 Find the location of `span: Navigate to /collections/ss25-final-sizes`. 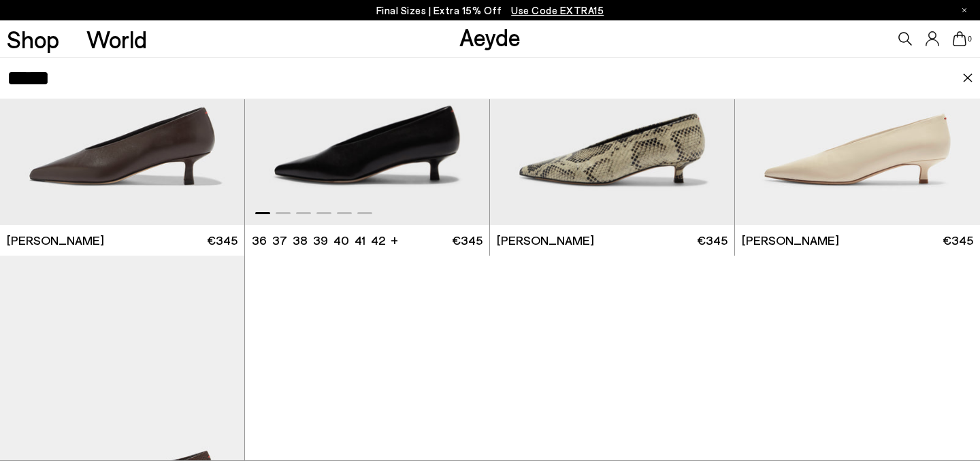

span: Navigate to /collections/ss25-final-sizes is located at coordinates (557, 10).